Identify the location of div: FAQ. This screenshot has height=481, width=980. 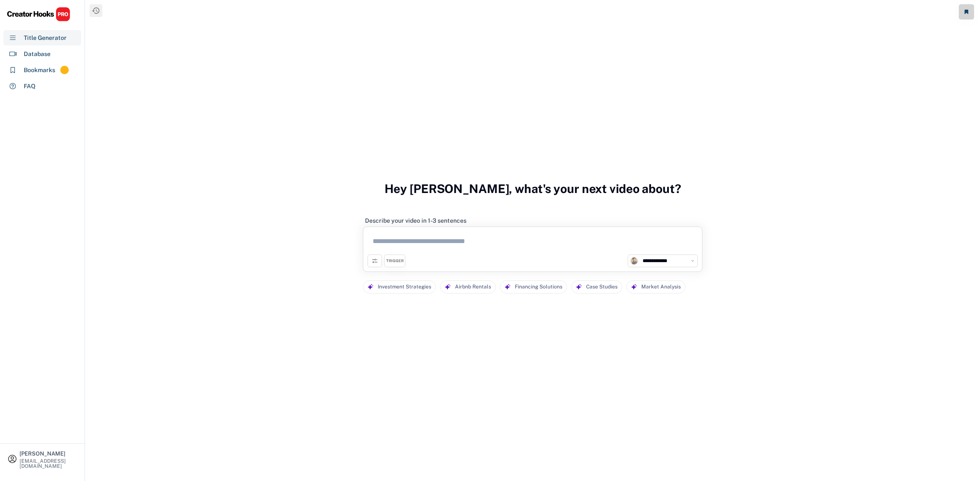
(30, 86).